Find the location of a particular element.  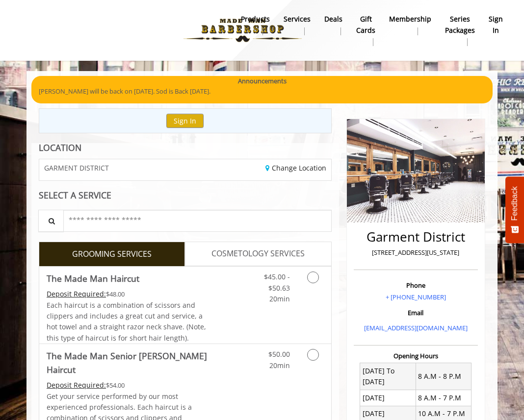

span: GROOMING SERVICES is located at coordinates (112, 255).